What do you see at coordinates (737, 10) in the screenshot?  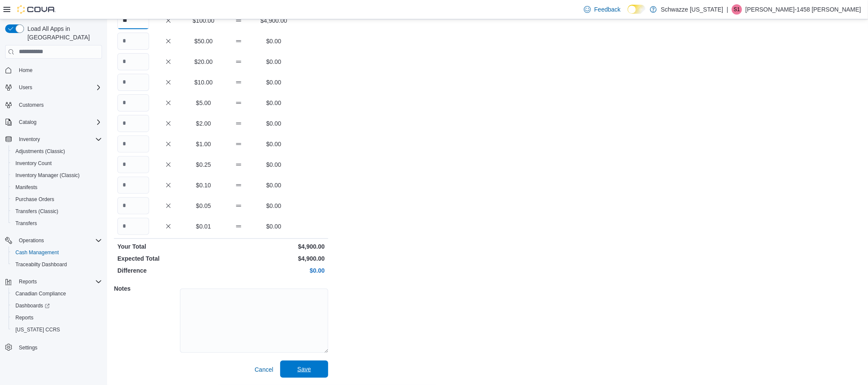 I see `div: Samantha-1458 Matthews` at bounding box center [737, 10].